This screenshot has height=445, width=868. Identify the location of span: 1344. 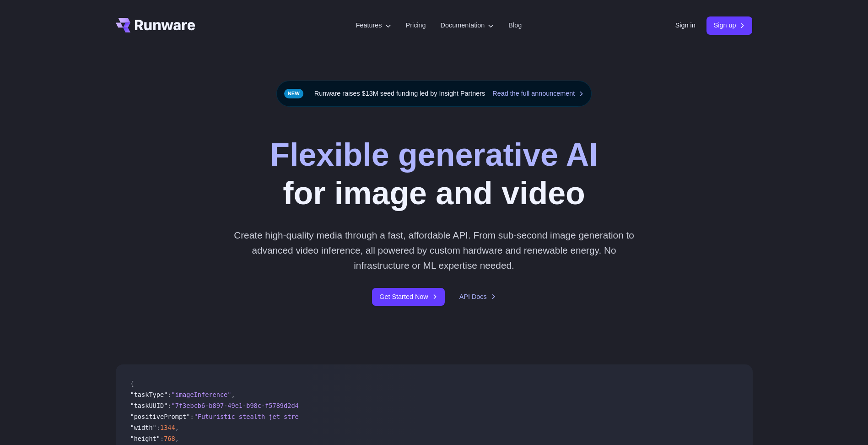
(168, 428).